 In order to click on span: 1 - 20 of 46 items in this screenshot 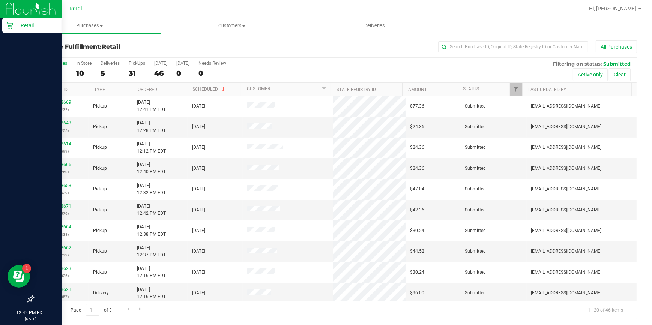, I will do `click(605, 310)`.